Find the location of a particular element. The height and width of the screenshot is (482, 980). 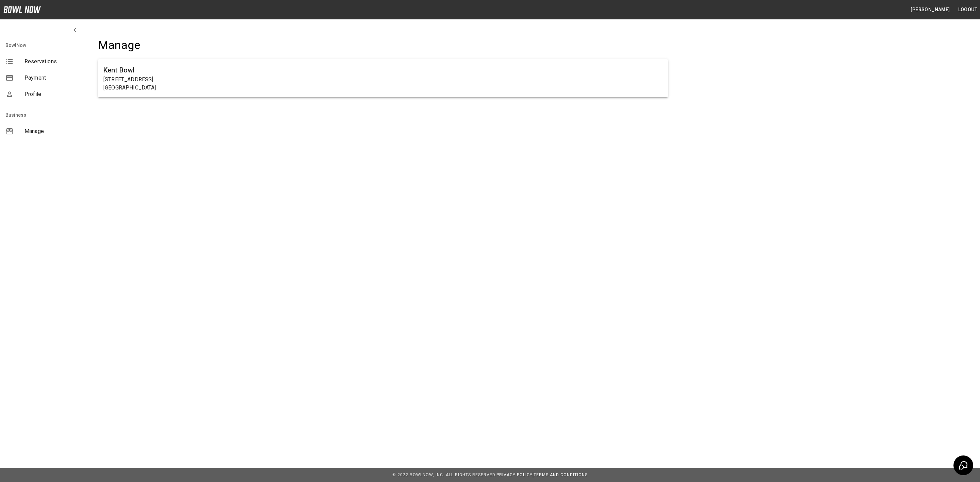

h6: Kent Bowl is located at coordinates (382, 70).